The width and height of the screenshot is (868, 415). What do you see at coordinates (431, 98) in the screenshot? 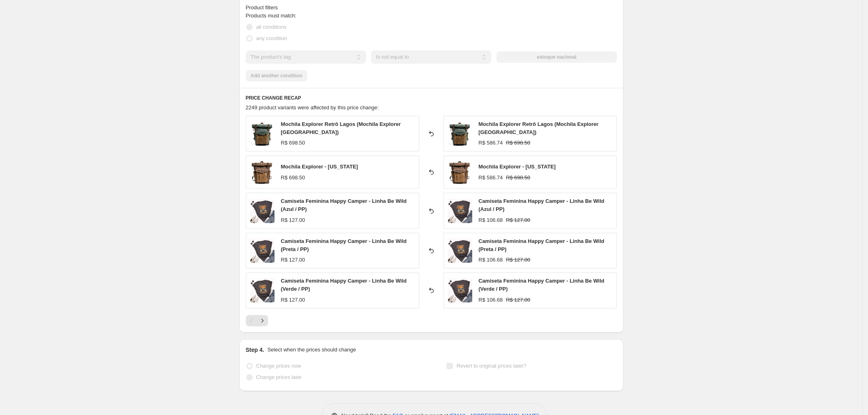
I see `h6: PRICE CHANGE RECAP` at bounding box center [431, 98].